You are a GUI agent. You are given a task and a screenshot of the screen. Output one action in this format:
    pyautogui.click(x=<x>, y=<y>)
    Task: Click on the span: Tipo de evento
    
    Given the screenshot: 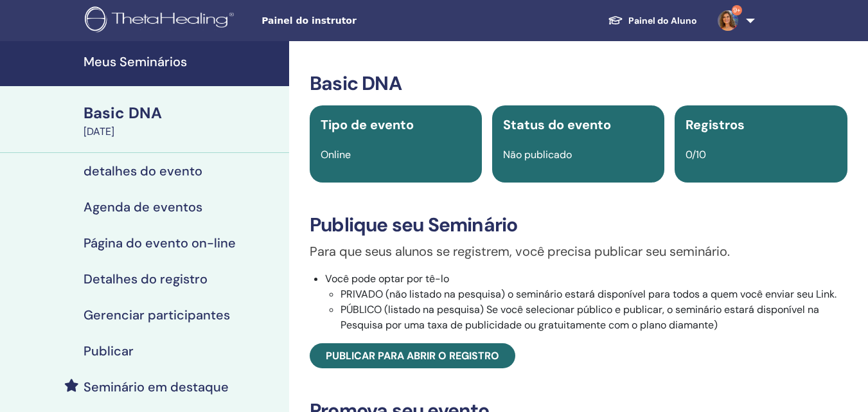 What is the action you would take?
    pyautogui.click(x=367, y=125)
    